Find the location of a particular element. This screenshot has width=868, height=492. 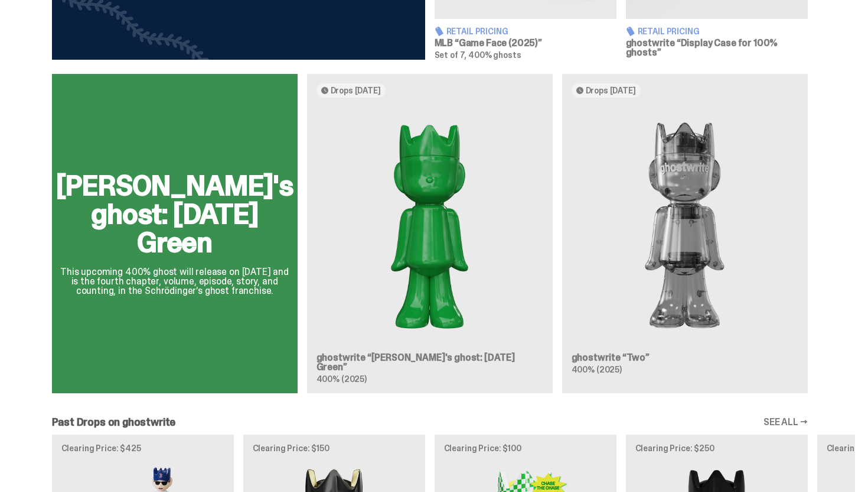

p: Clearing Price: $150 is located at coordinates (334, 448).